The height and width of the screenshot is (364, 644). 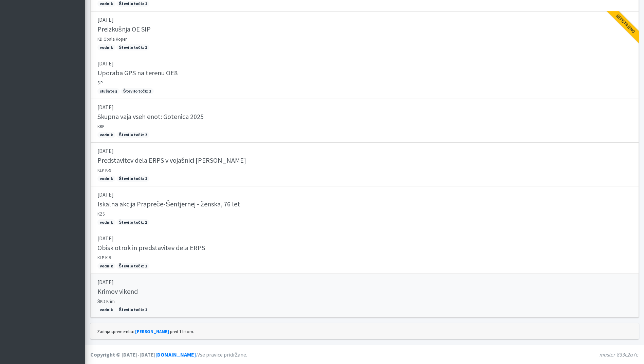 I want to click on small: KZS, so click(x=101, y=214).